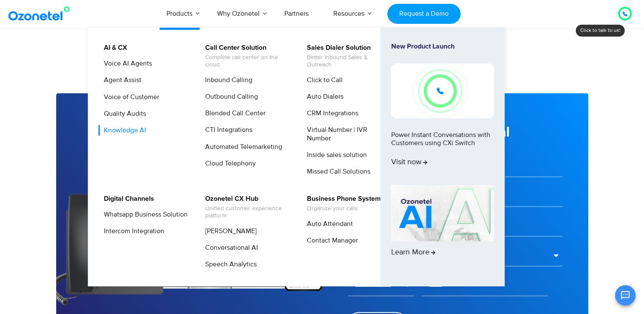 Image resolution: width=644 pixels, height=314 pixels. Describe the element at coordinates (413, 253) in the screenshot. I see `span: Learn More` at that location.